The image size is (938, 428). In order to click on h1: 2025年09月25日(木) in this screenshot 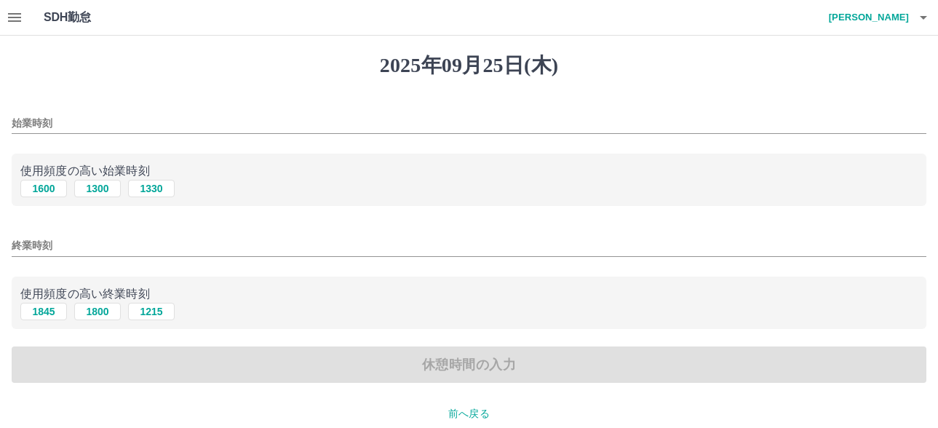, I will do `click(469, 65)`.